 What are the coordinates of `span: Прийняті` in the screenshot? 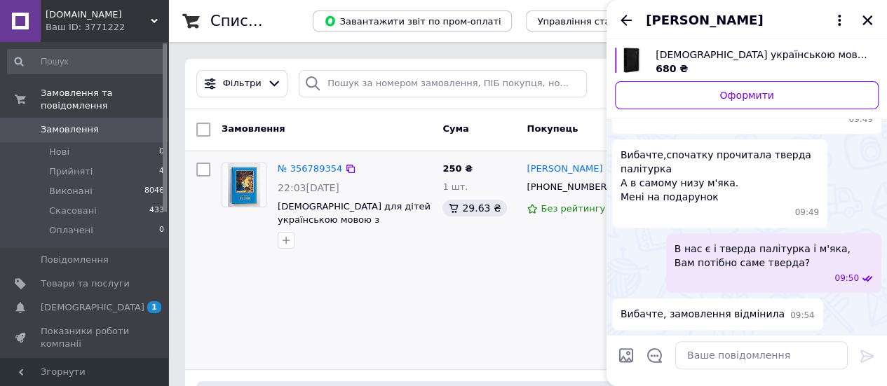 It's located at (71, 172).